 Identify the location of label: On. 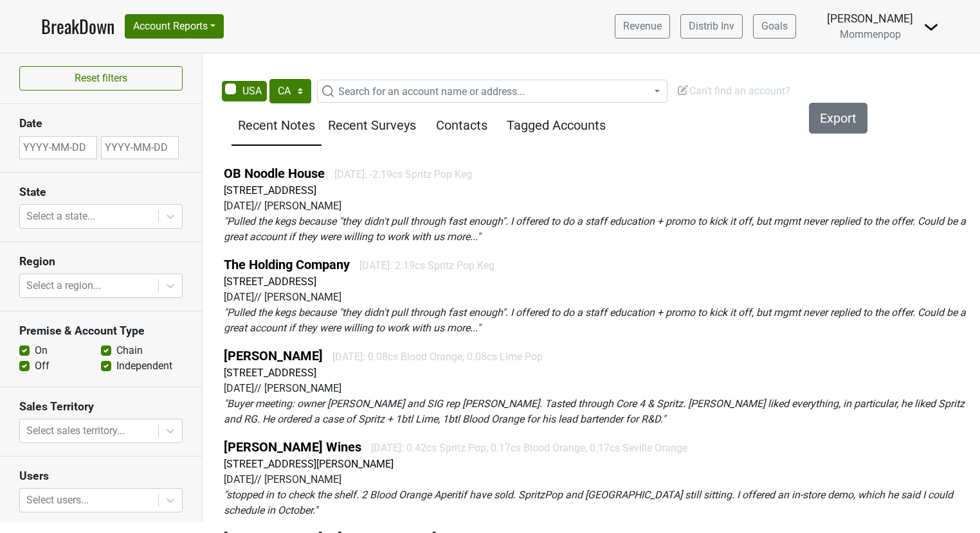
(41, 350).